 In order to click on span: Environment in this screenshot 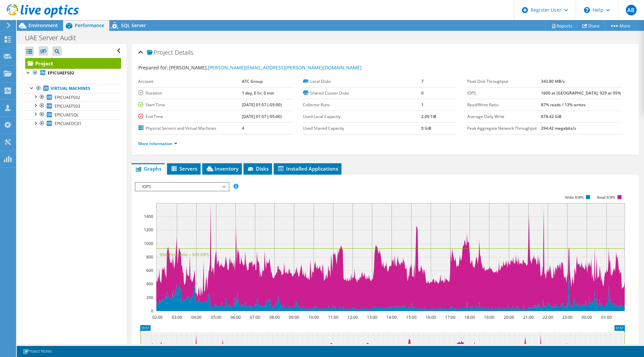, I will do `click(43, 25)`.